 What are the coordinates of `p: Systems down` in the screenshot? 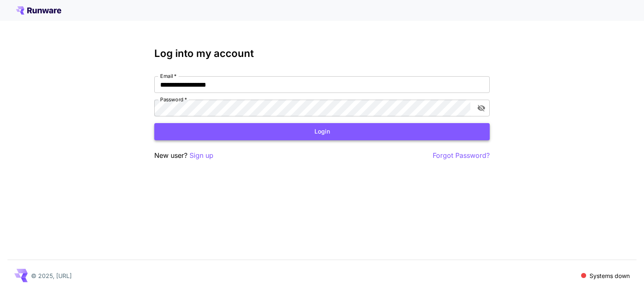 It's located at (610, 275).